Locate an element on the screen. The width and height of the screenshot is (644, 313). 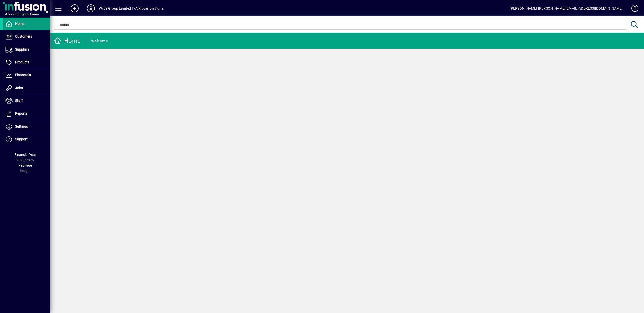
span: Home is located at coordinates (19, 24).